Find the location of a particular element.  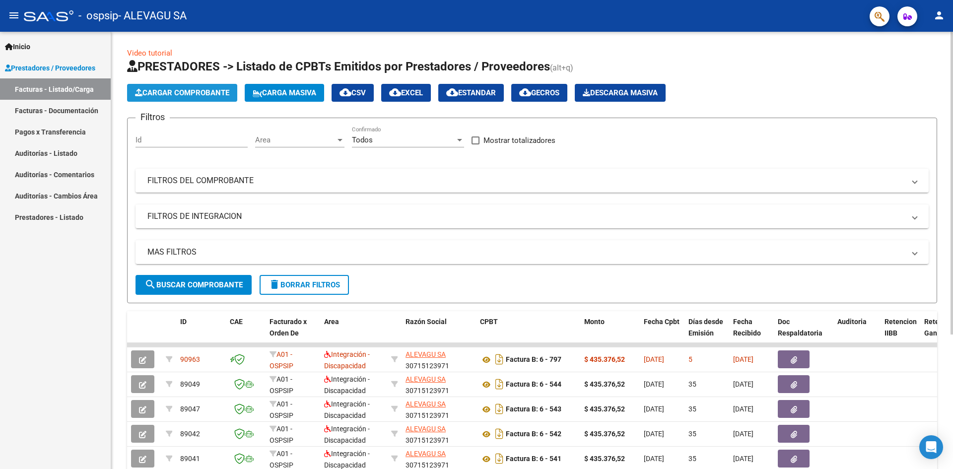

datatable-header-cell: CPBT is located at coordinates (528, 333).